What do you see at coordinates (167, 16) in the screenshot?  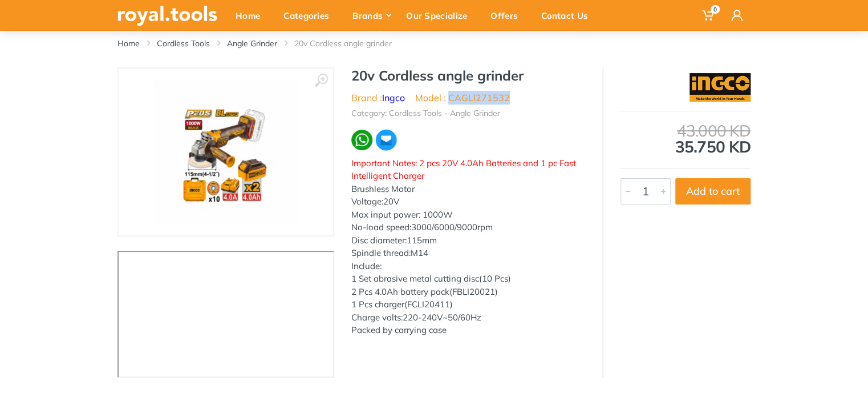 I see `img: royal.tools Logo` at bounding box center [167, 16].